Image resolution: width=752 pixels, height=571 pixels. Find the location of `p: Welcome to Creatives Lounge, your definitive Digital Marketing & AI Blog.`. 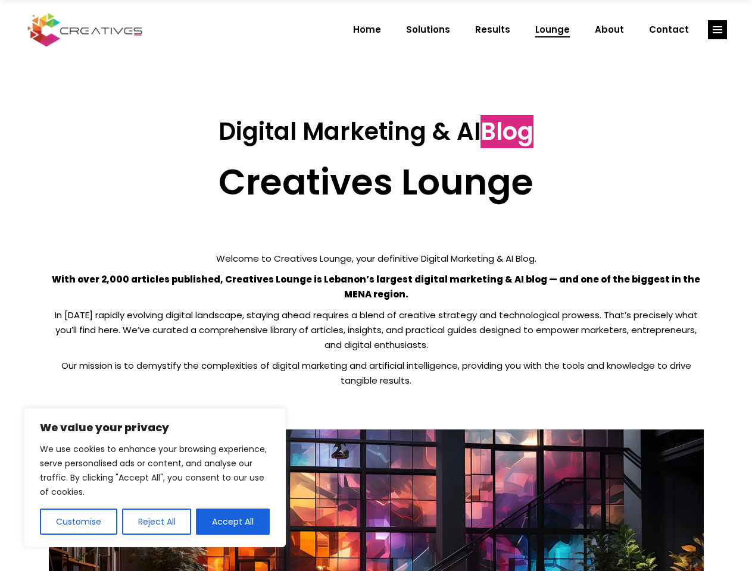

p: Welcome to Creatives Lounge, your definitive Digital Marketing & AI Blog. is located at coordinates (376, 258).